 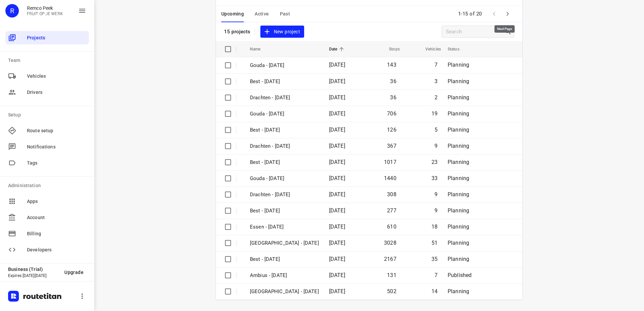 I want to click on span: Date, so click(x=338, y=49).